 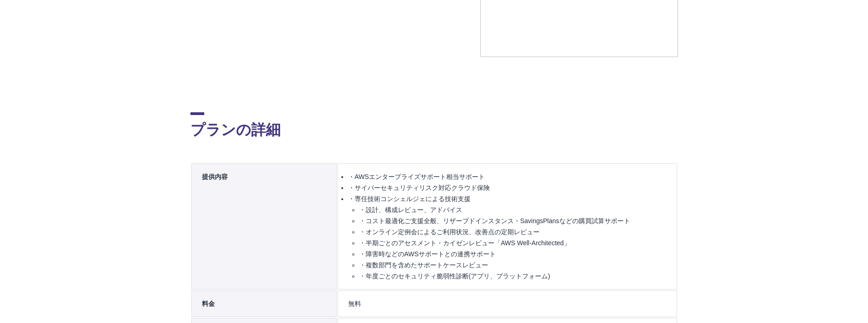 I want to click on li: ・半期ごとのアセスメント・カイゼンレビュー「AWS Well-Architected」, so click(x=513, y=243).